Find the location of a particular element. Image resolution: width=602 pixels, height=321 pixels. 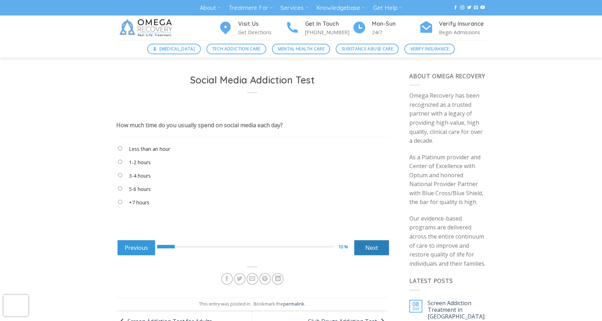

a: About is located at coordinates (210, 8).